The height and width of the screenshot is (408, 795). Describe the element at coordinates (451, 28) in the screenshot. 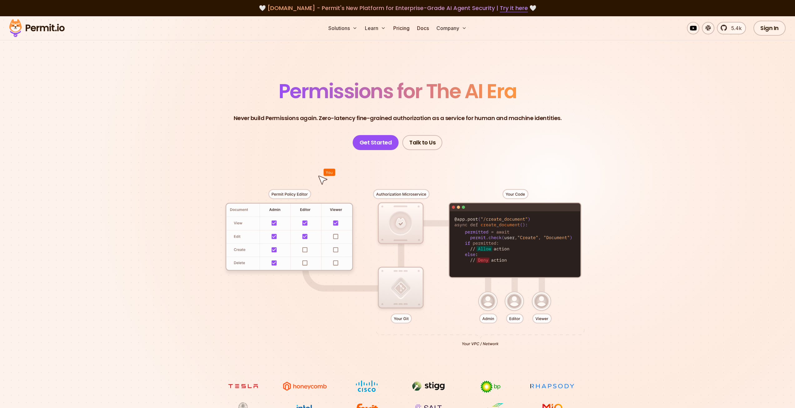

I see `button: Company` at that location.